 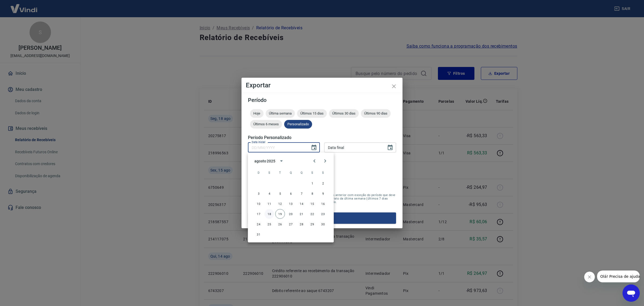 I want to click on div: agosto 2025, so click(x=265, y=160).